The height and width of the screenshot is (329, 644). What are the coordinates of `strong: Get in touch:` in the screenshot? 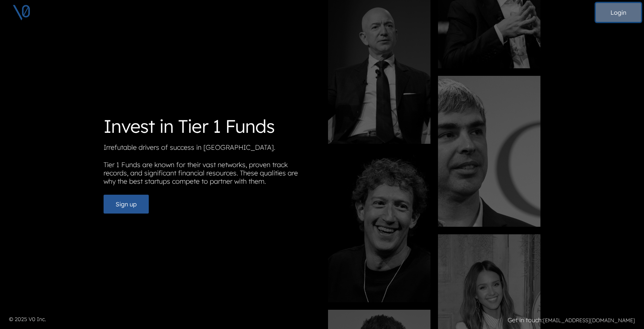 It's located at (525, 320).